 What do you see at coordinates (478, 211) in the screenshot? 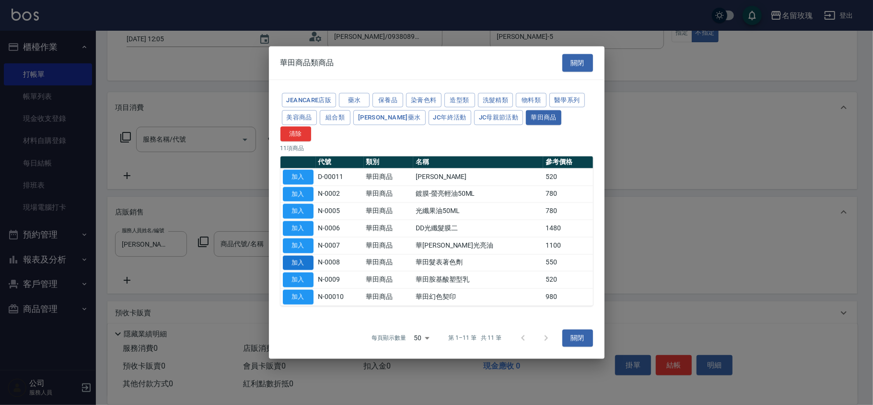
I see `td: 光纖果油50ML` at bounding box center [478, 211].